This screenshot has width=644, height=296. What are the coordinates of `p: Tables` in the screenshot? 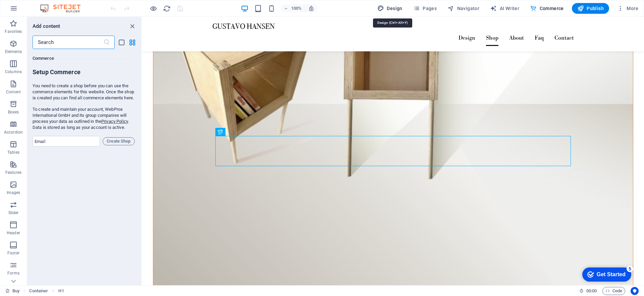 It's located at (13, 153).